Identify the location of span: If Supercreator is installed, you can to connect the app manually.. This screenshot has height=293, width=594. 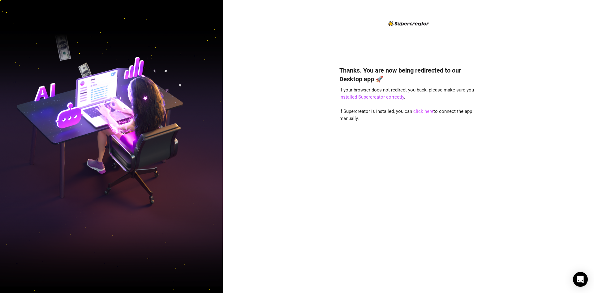
(406, 115).